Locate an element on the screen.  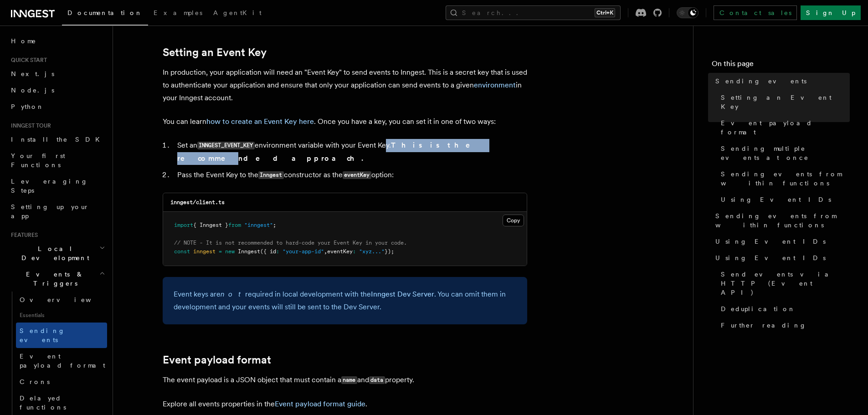
a: Event payload format guide is located at coordinates (320, 403).